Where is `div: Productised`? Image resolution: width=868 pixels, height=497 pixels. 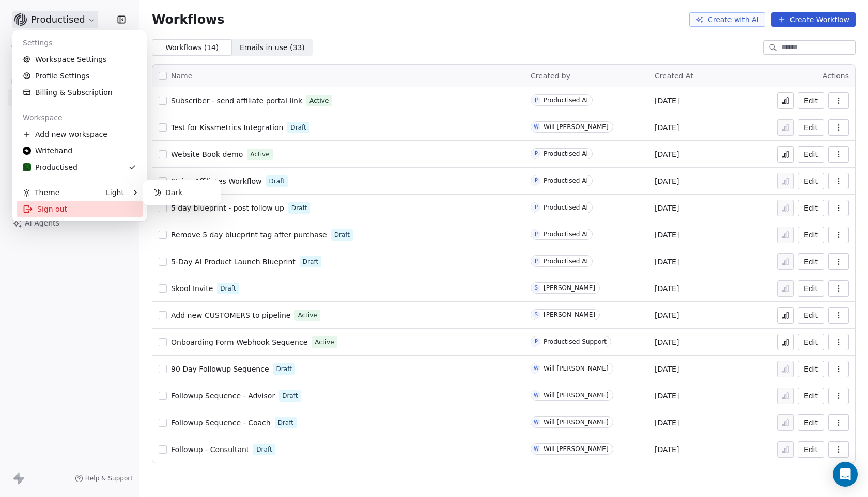 div: Productised is located at coordinates (50, 167).